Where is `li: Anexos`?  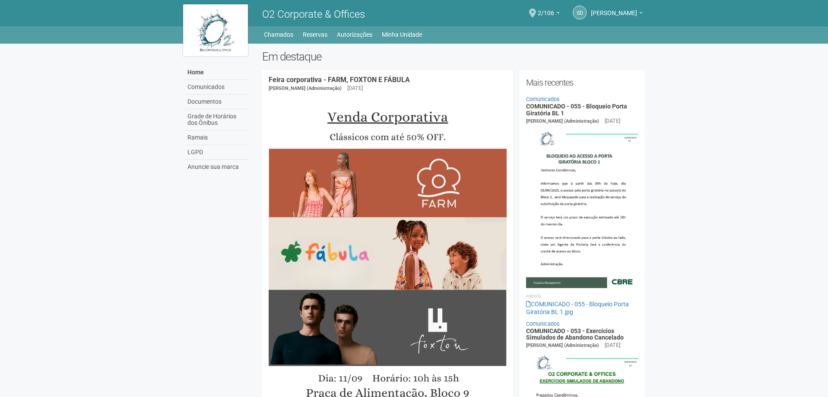
li: Anexos is located at coordinates (582, 296).